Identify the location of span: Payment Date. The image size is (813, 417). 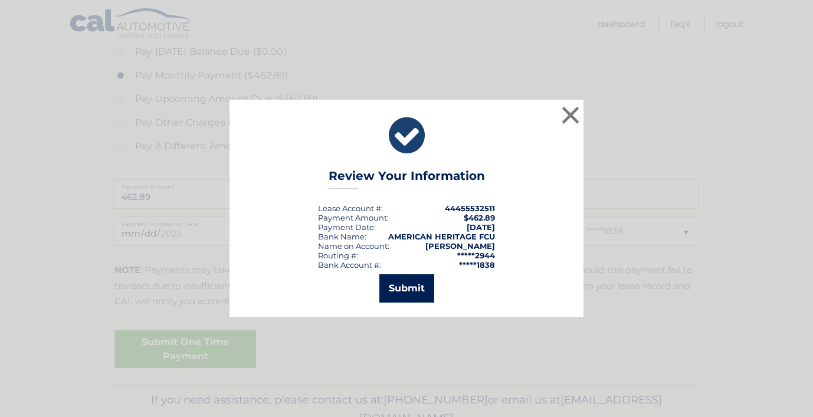
(346, 227).